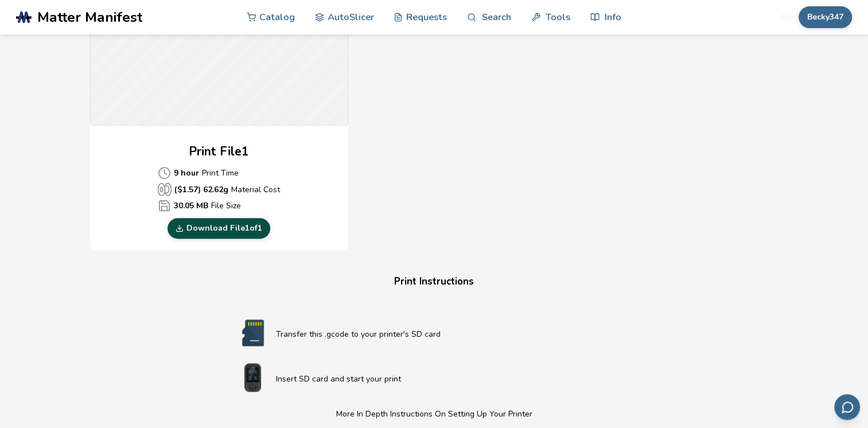 This screenshot has width=868, height=428. Describe the element at coordinates (253, 378) in the screenshot. I see `img: Start print` at that location.